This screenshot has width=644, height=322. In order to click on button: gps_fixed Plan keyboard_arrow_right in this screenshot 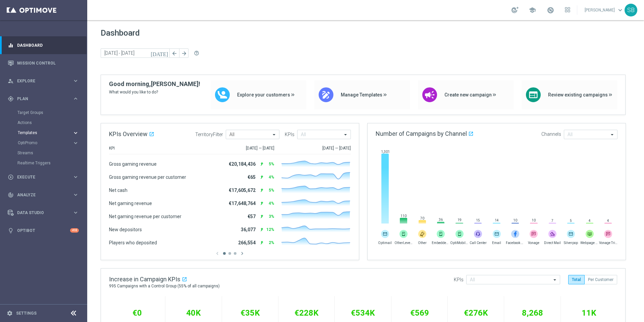, I will do `click(43, 99)`.